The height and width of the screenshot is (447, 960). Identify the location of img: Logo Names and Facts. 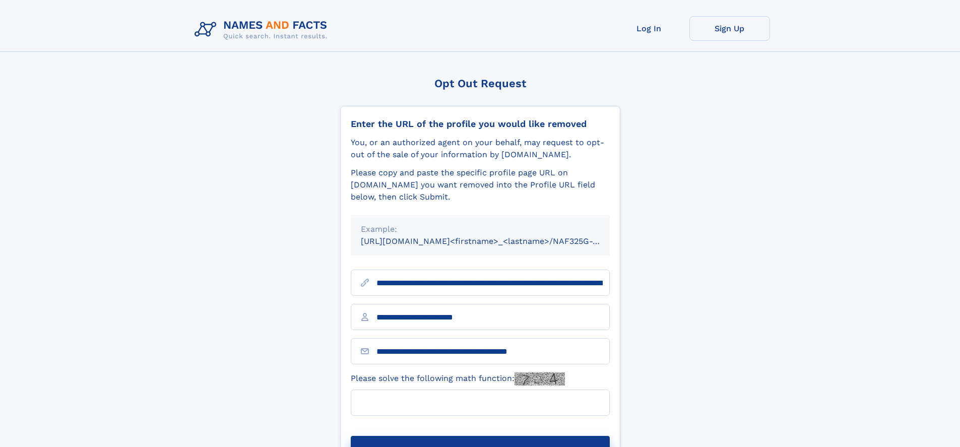
(263, 30).